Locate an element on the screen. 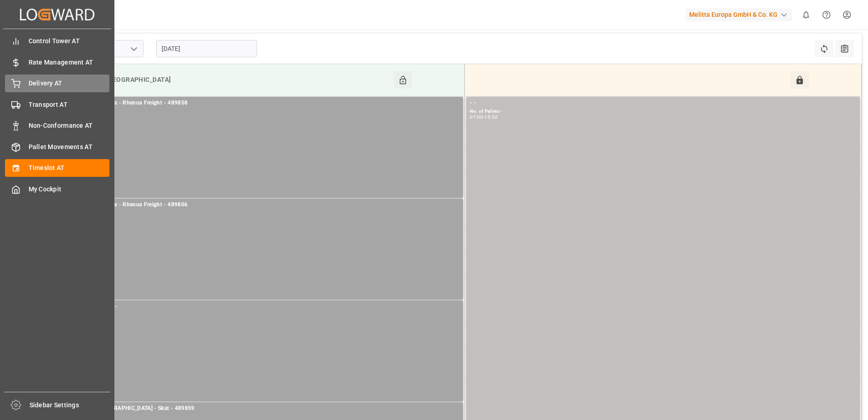  div: Melitta Europa GmbH & Co. KG is located at coordinates (739, 15).